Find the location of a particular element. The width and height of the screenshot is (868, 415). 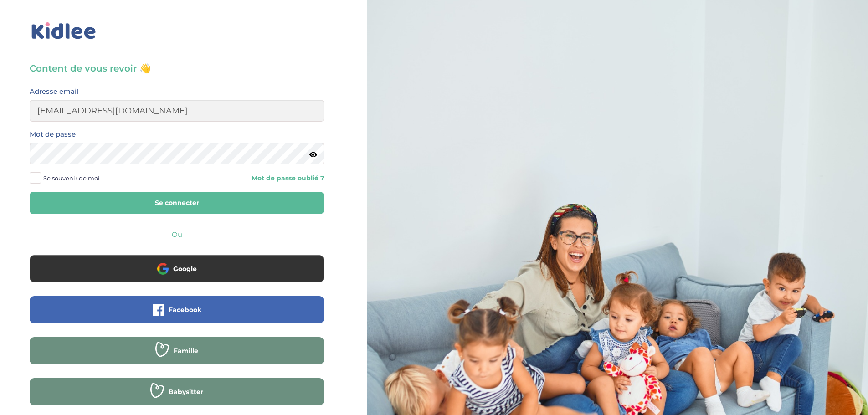

img: facebook.png is located at coordinates (158, 310).